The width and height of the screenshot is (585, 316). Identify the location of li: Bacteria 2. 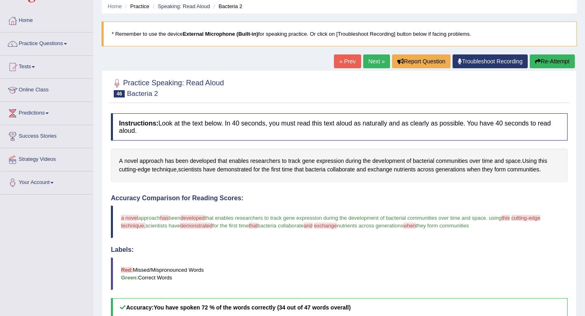
(227, 6).